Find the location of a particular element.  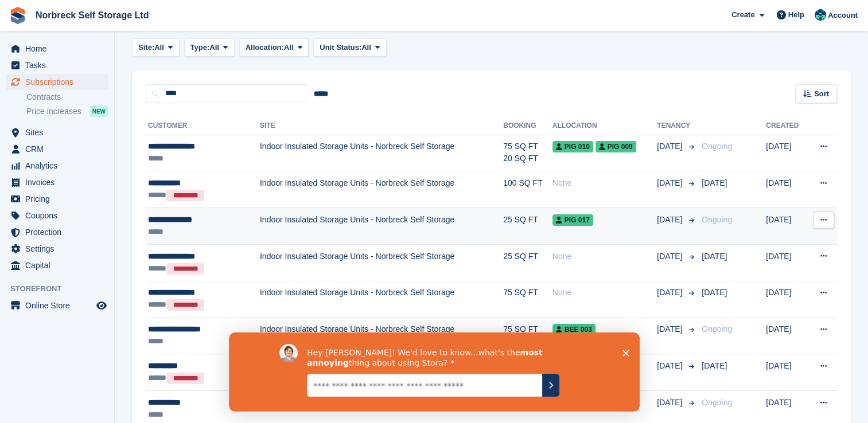

span: PIG 010 is located at coordinates (573, 146).